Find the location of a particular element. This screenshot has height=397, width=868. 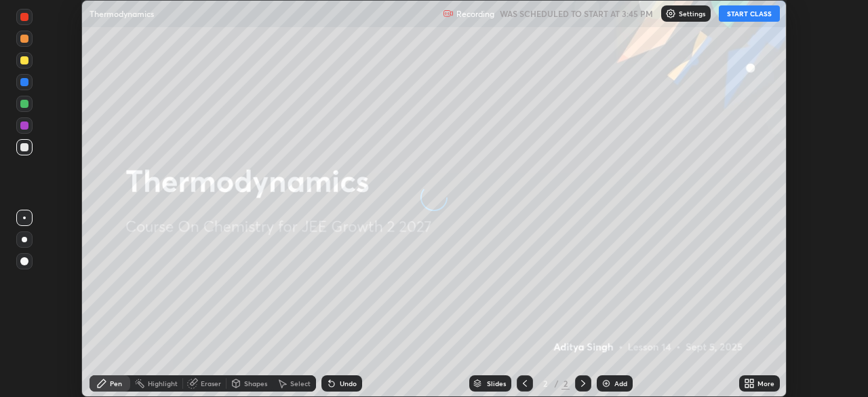

p: Thermodynamics is located at coordinates (122, 13).